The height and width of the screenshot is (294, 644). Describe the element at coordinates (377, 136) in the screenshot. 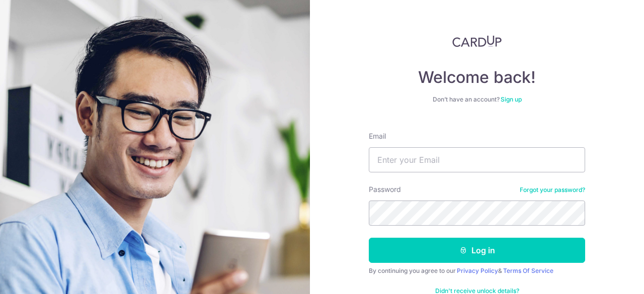

I see `label: Email` at that location.